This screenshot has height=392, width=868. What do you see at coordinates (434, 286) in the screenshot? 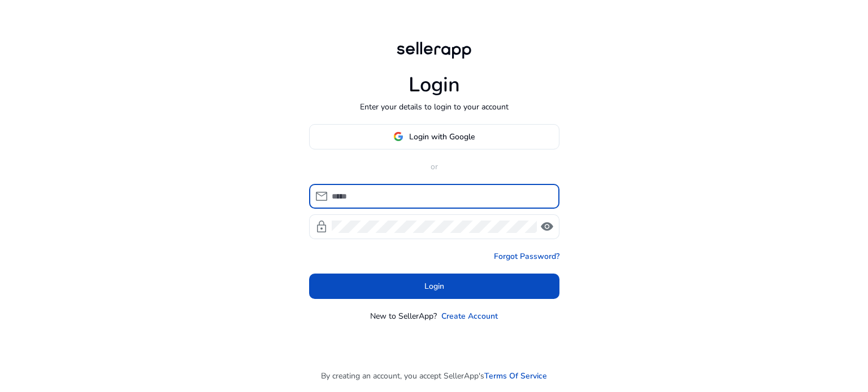
I see `button: Login` at bounding box center [434, 286].